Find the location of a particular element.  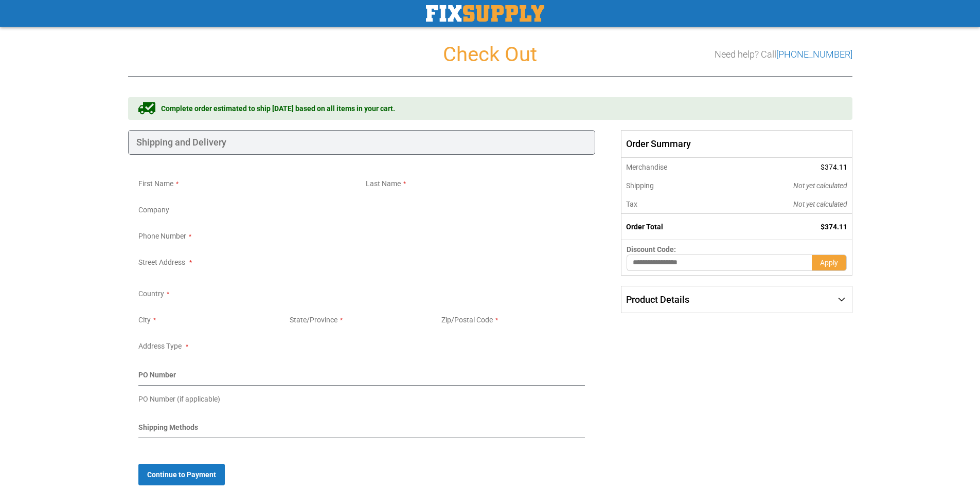

span: Shipping is located at coordinates (640, 185).